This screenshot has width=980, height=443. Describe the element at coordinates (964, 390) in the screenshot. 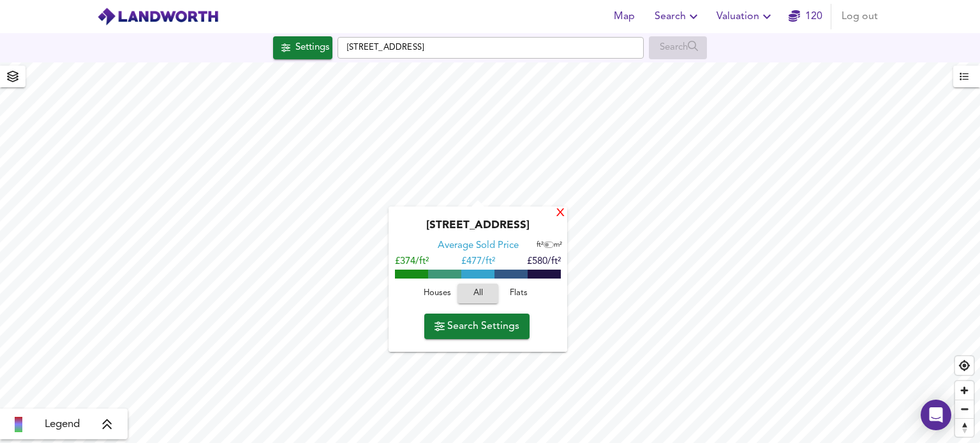

I see `button: Zoom in` at that location.